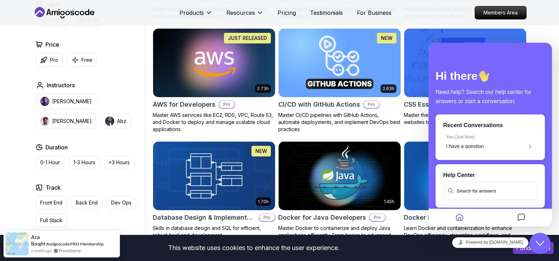 The width and height of the screenshot is (559, 261). I want to click on h2: Price, so click(52, 44).